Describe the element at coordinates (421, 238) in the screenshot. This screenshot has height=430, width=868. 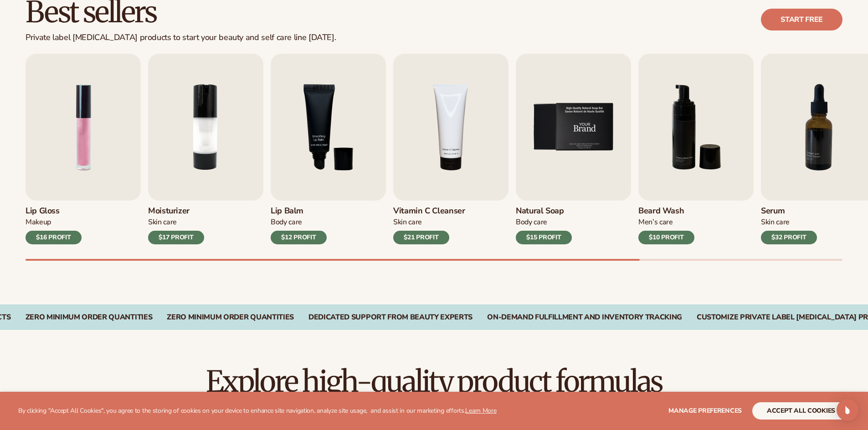
I see `div: $21 PROFIT` at that location.